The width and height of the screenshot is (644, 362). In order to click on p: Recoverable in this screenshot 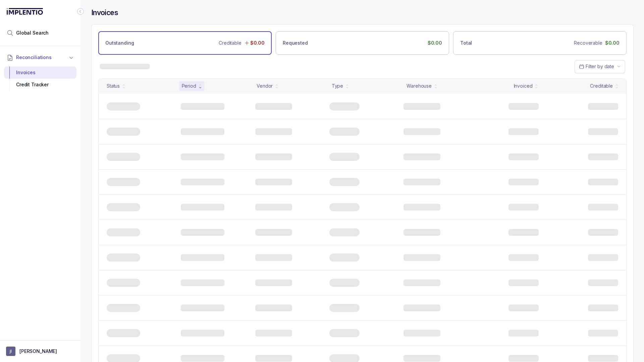, I will do `click(588, 43)`.